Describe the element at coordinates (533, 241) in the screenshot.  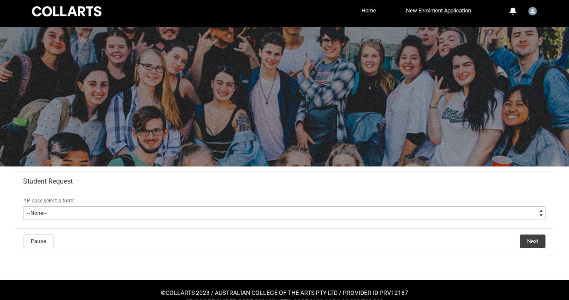
I see `button: Next` at that location.